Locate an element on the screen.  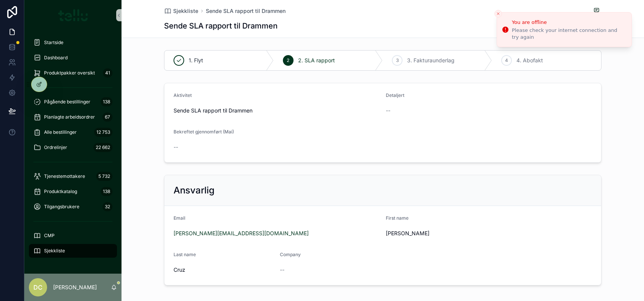
span: 1. Flyt is located at coordinates (196, 60).